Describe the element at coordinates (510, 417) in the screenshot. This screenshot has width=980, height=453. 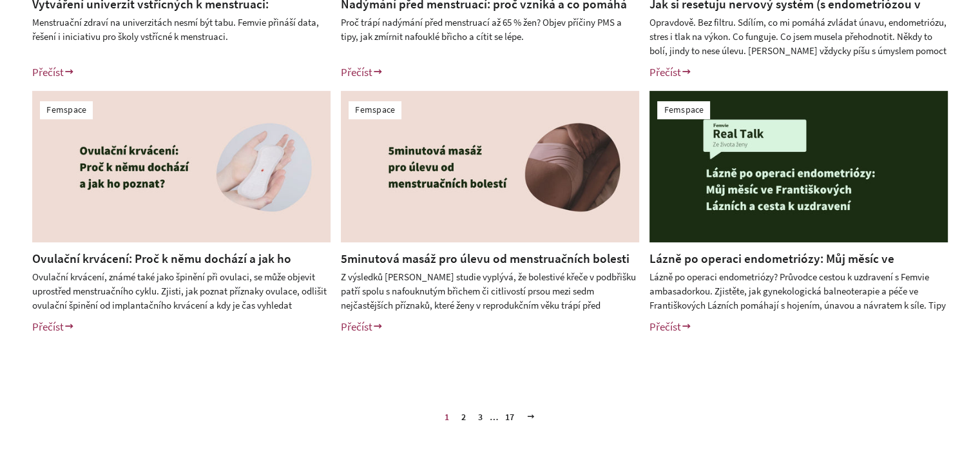
I see `a: 17` at that location.